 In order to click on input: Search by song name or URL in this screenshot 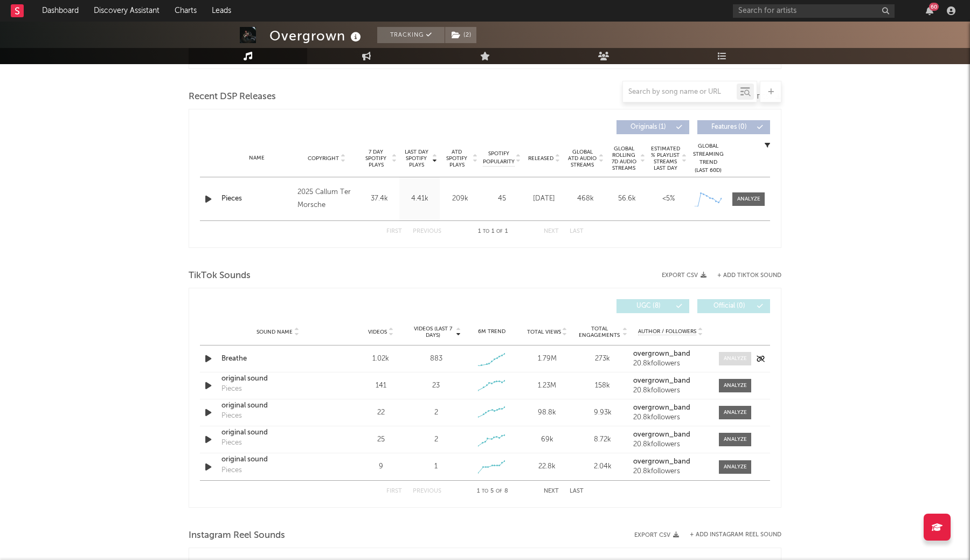, I will do `click(680, 92)`.